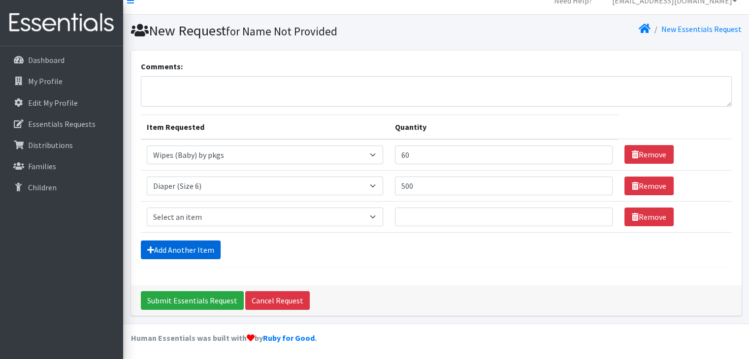  What do you see at coordinates (224, 338) in the screenshot?
I see `strong: Human Essentials was built with by .` at bounding box center [224, 338].